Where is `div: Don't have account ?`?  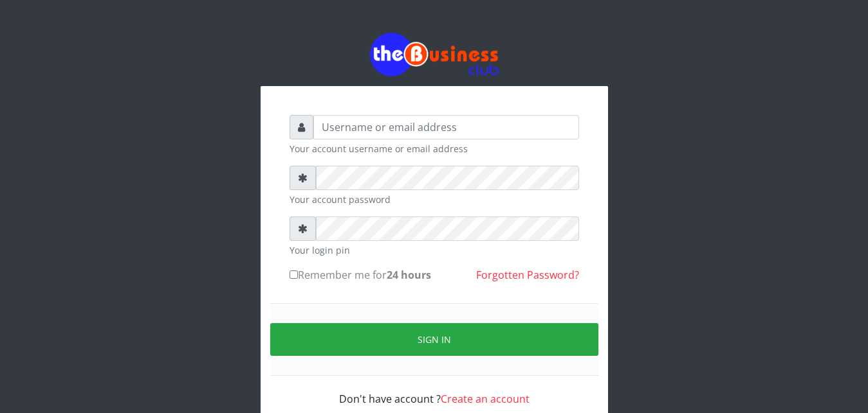
div: Don't have account ? is located at coordinates (434, 391).